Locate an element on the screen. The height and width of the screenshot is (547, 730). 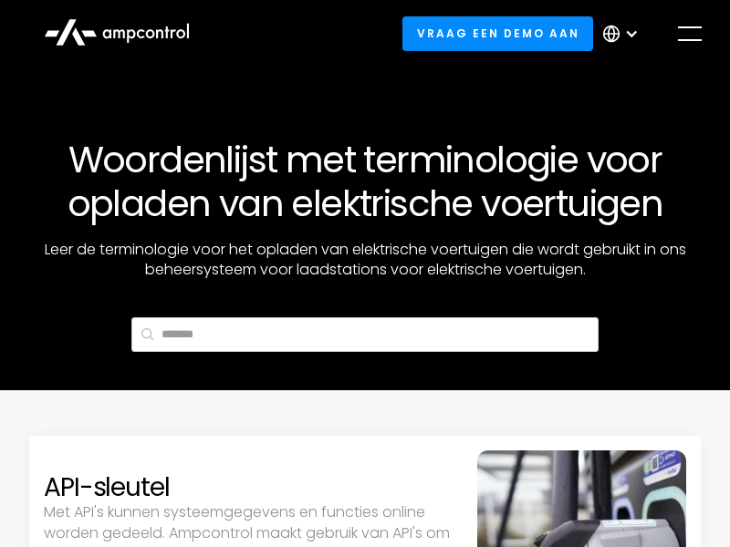
h2: API-sleutel is located at coordinates (107, 488).